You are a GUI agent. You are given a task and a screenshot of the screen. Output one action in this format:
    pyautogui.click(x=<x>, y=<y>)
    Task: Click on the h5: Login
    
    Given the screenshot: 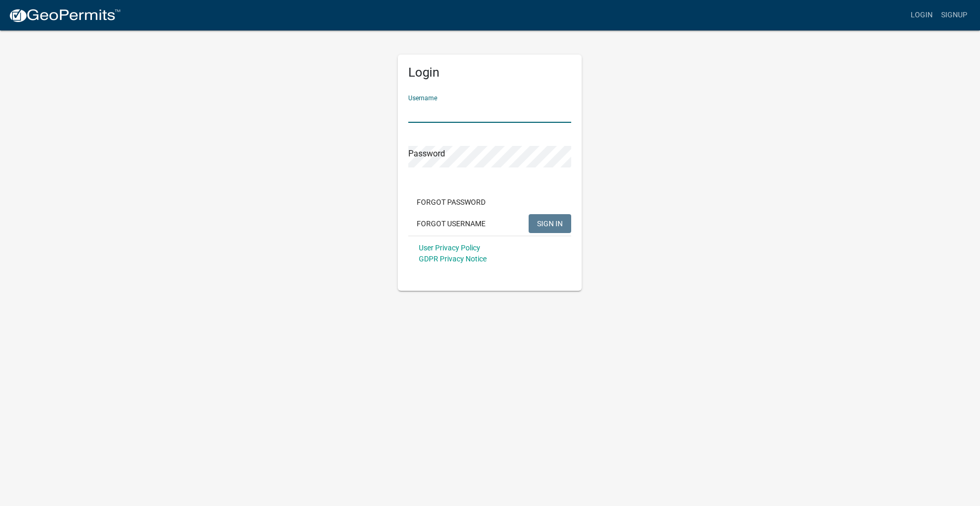 What is the action you would take?
    pyautogui.click(x=490, y=72)
    